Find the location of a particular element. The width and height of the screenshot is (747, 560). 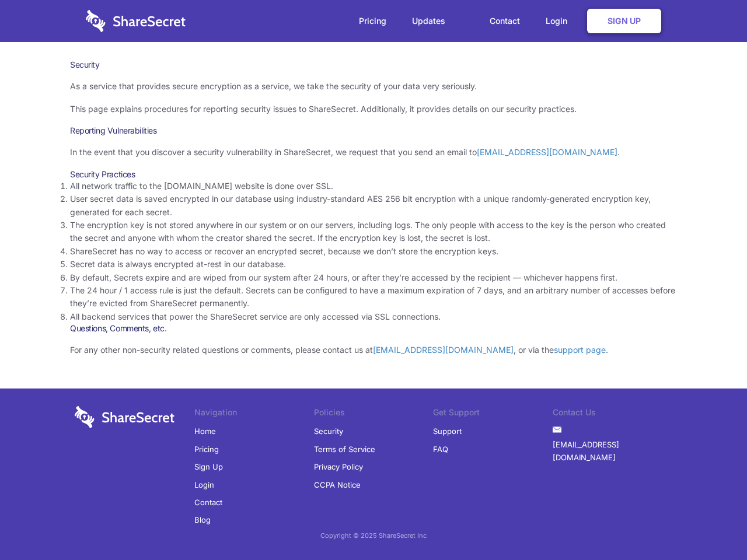

li: User secret data is saved encrypted in our database using industry-standard AES 256 bit encryptio... is located at coordinates (373, 205).